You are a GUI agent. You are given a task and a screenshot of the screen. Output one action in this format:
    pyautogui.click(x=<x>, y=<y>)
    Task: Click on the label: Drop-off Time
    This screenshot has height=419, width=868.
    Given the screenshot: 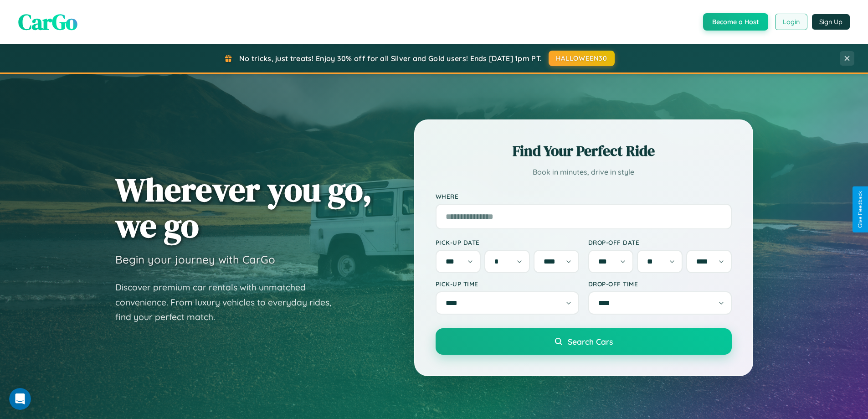 What is the action you would take?
    pyautogui.click(x=660, y=284)
    